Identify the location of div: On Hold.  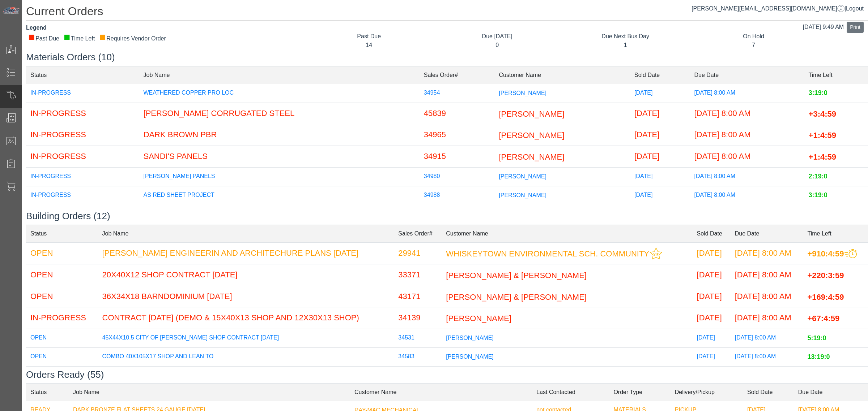
(753, 36).